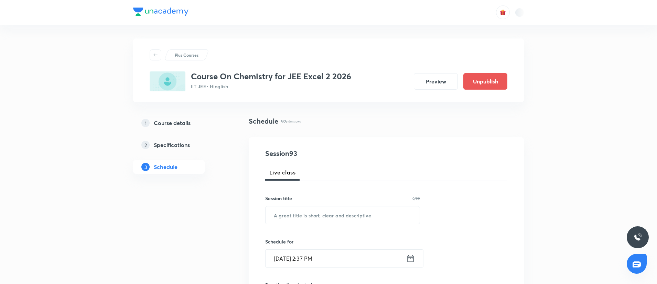 Image resolution: width=657 pixels, height=284 pixels. What do you see at coordinates (503, 12) in the screenshot?
I see `img: avatar` at bounding box center [503, 12].